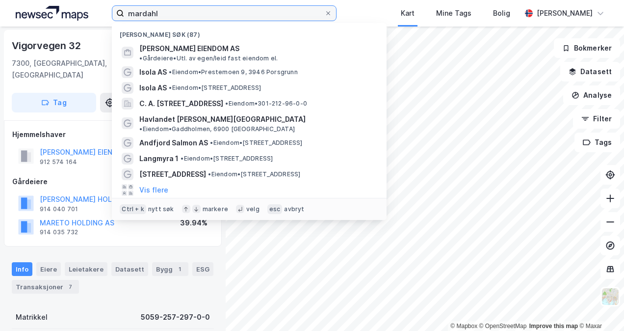  I want to click on div: nytt søk, so click(161, 209).